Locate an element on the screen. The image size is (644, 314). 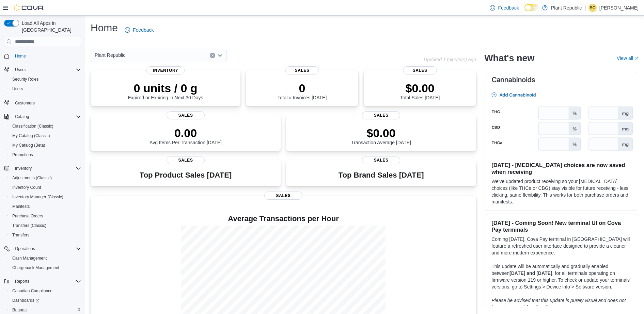
p: 0 is located at coordinates (302, 88).